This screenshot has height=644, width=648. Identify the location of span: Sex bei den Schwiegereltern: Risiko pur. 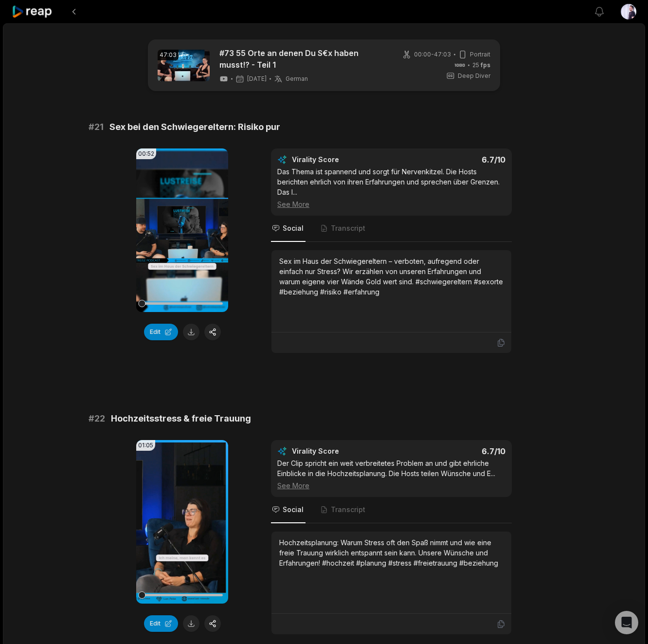
(195, 127).